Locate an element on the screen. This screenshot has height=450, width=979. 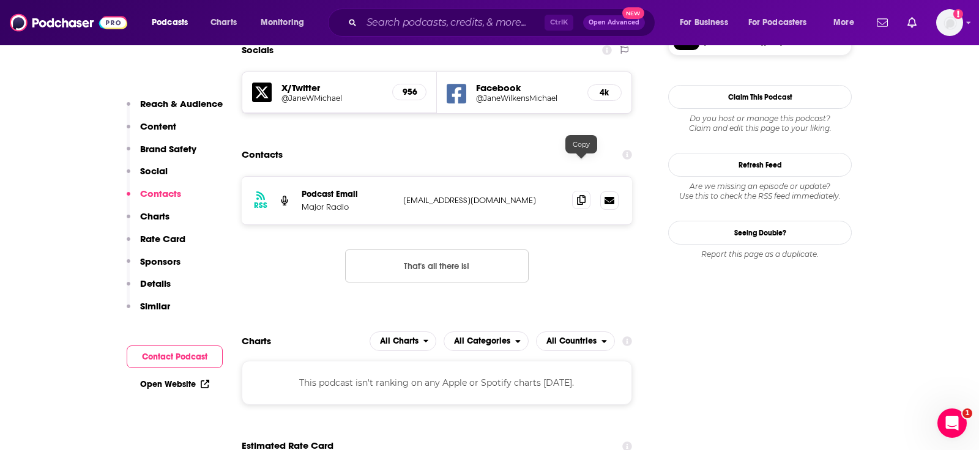
img: Podchaser - Follow, Share and Rate Podcasts is located at coordinates (69, 23).